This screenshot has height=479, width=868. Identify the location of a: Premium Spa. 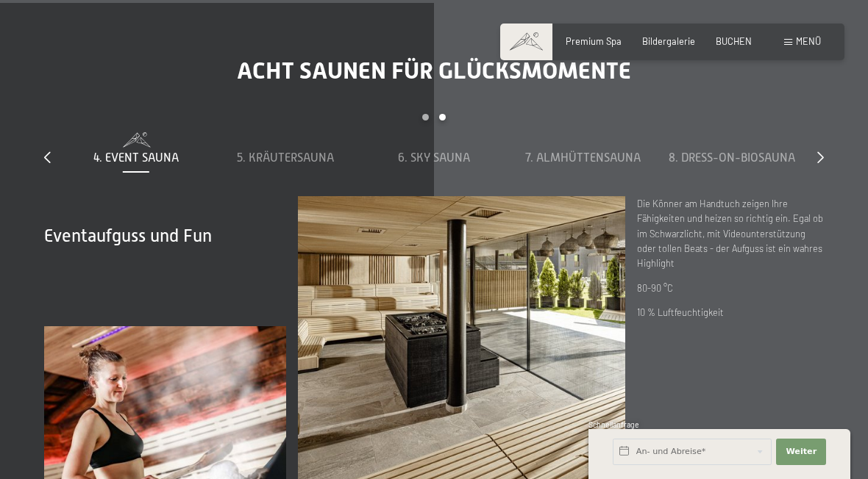
(593, 41).